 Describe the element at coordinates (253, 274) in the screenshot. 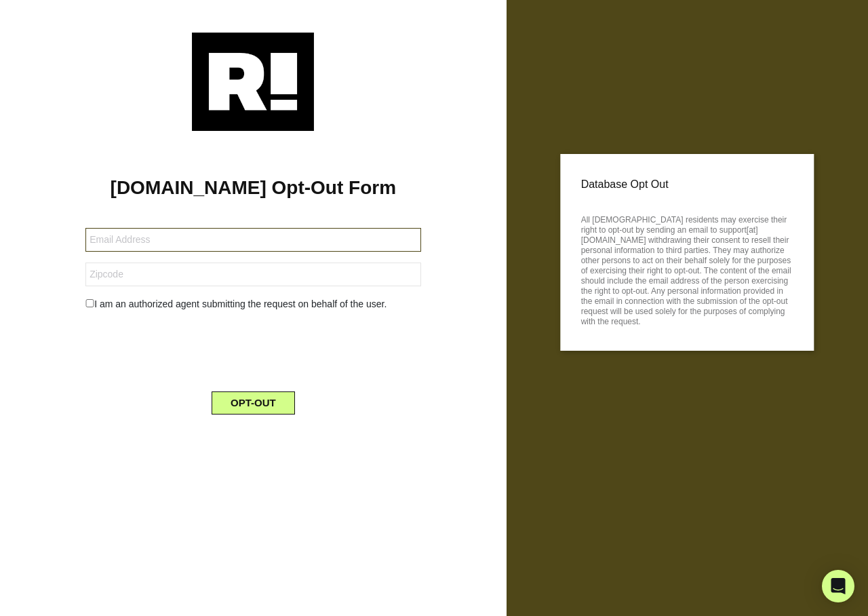

I see `input: Zipcode` at that location.